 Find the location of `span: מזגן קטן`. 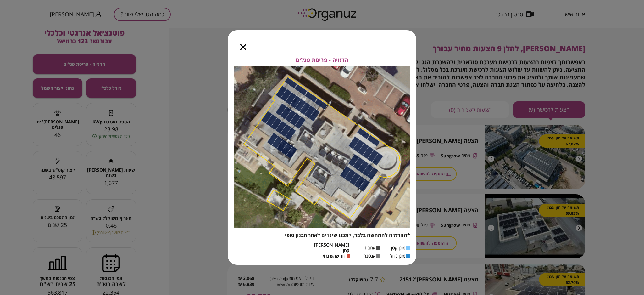

span: מזגן קטן is located at coordinates (398, 247).